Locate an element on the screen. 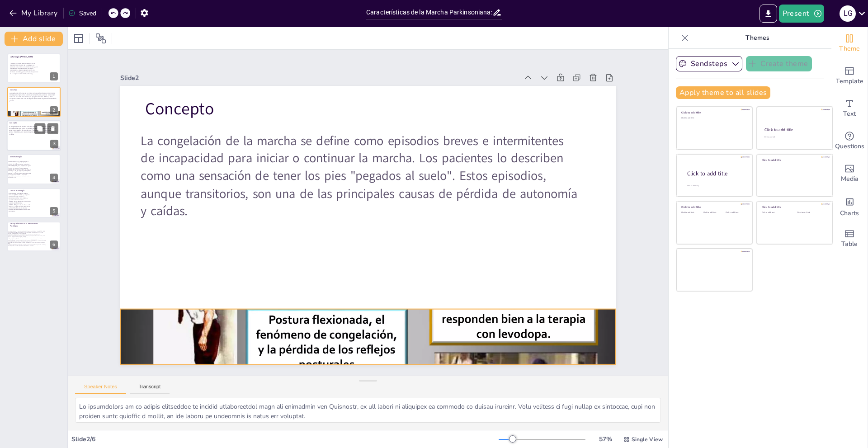 This screenshot has height=448, width=868. span: Table is located at coordinates (850, 244).